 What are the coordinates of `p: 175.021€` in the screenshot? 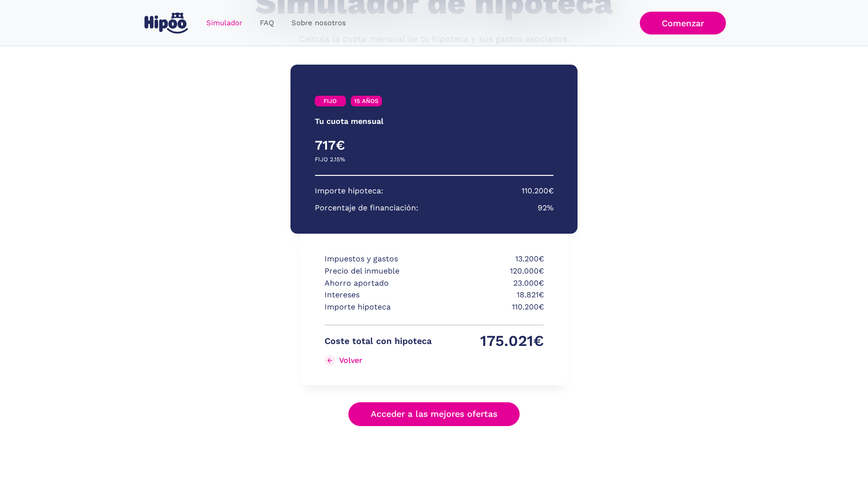 It's located at (491, 342).